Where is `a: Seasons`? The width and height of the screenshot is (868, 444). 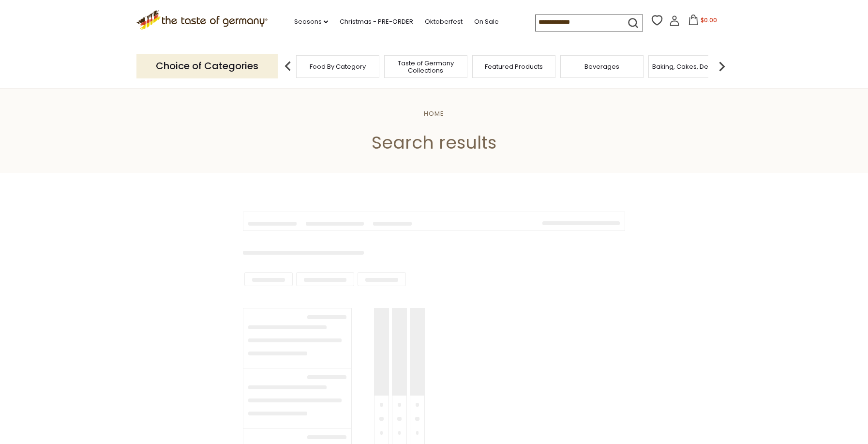
a: Seasons is located at coordinates (311, 22).